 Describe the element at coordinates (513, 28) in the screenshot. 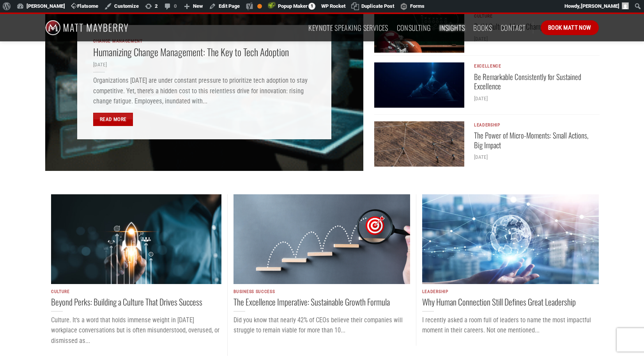

I see `a: Contact` at that location.